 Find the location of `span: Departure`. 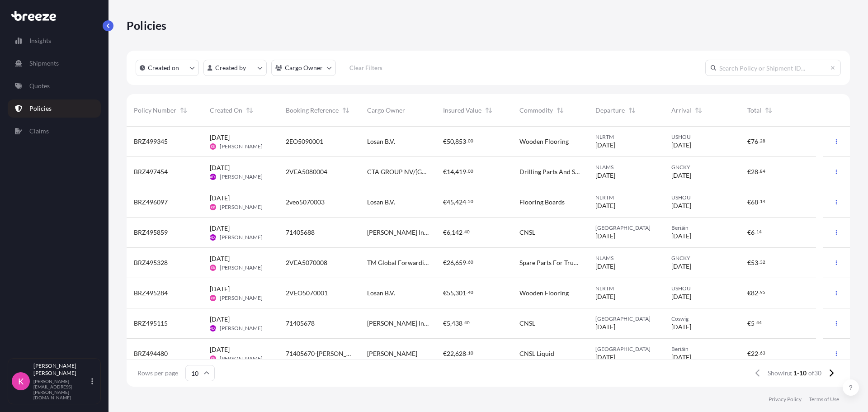

span: Departure is located at coordinates (610, 111).